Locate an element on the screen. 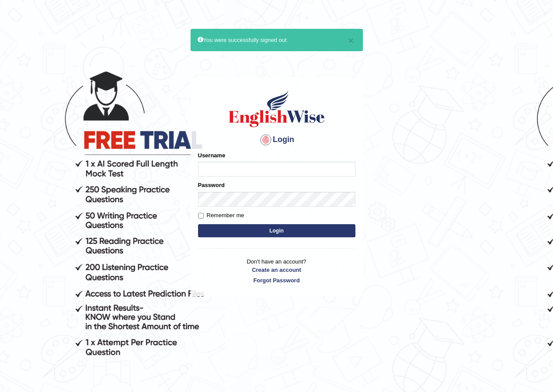  label: Username is located at coordinates (212, 155).